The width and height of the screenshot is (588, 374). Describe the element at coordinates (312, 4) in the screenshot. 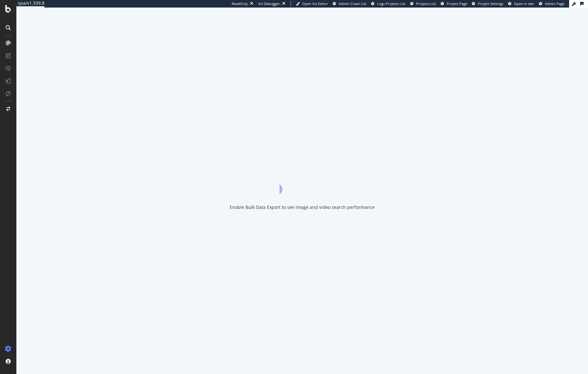

I see `a: Open Viz Editor` at that location.